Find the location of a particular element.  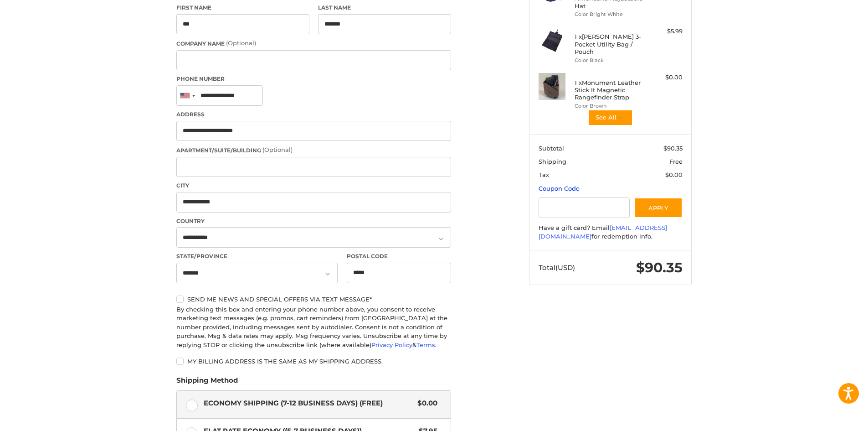

span: Economy Shipping (7-12 Business Days) (Free) is located at coordinates (308, 403).